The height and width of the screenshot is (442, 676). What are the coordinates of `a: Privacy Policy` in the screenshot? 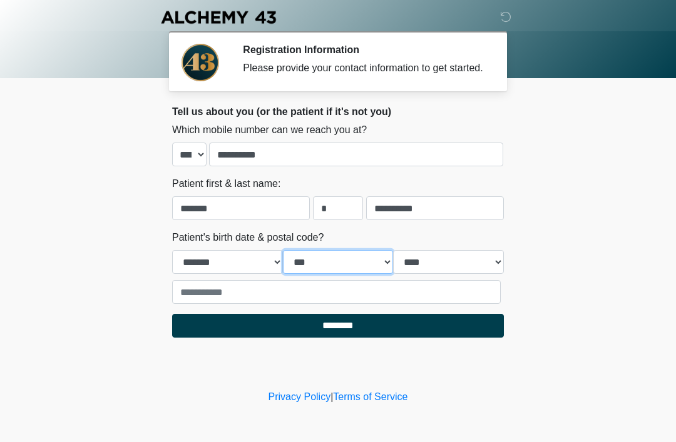 It's located at (300, 397).